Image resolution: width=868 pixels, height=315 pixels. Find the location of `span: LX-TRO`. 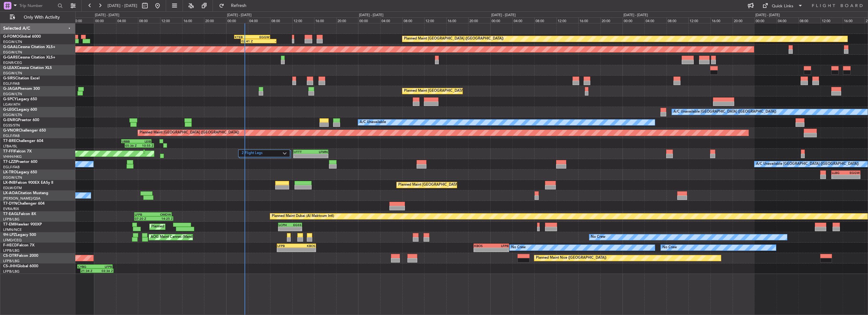

span: LX-TRO is located at coordinates (10, 172).